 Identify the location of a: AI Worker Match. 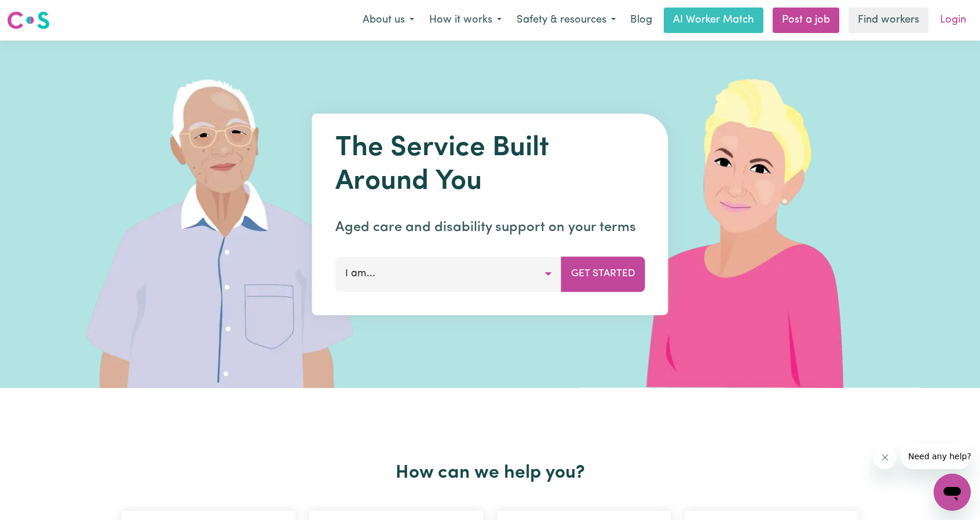
(714, 20).